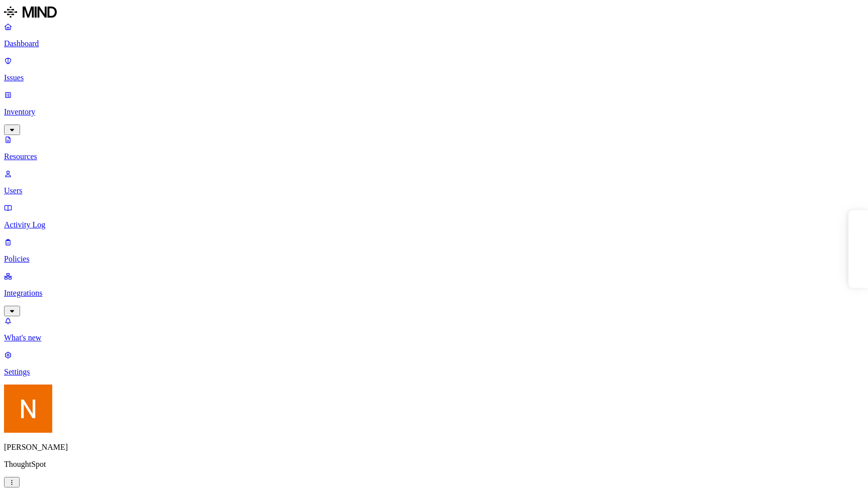 Image resolution: width=868 pixels, height=498 pixels. Describe the element at coordinates (434, 338) in the screenshot. I see `p: What's new` at that location.